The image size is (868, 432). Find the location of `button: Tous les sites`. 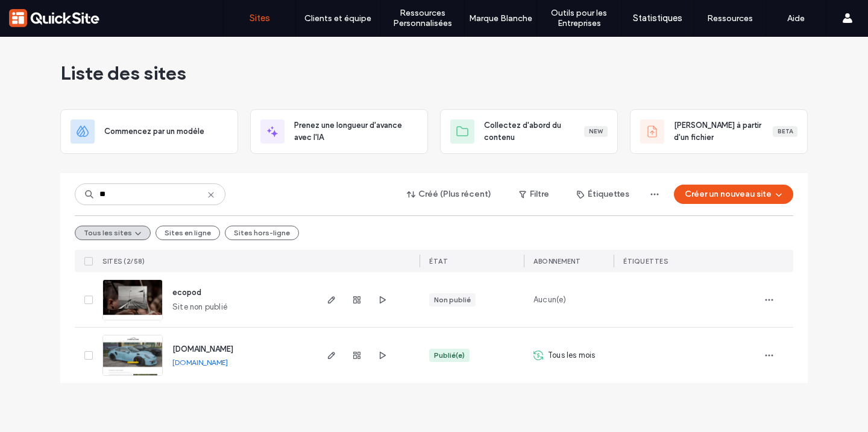

button: Tous les sites is located at coordinates (113, 233).